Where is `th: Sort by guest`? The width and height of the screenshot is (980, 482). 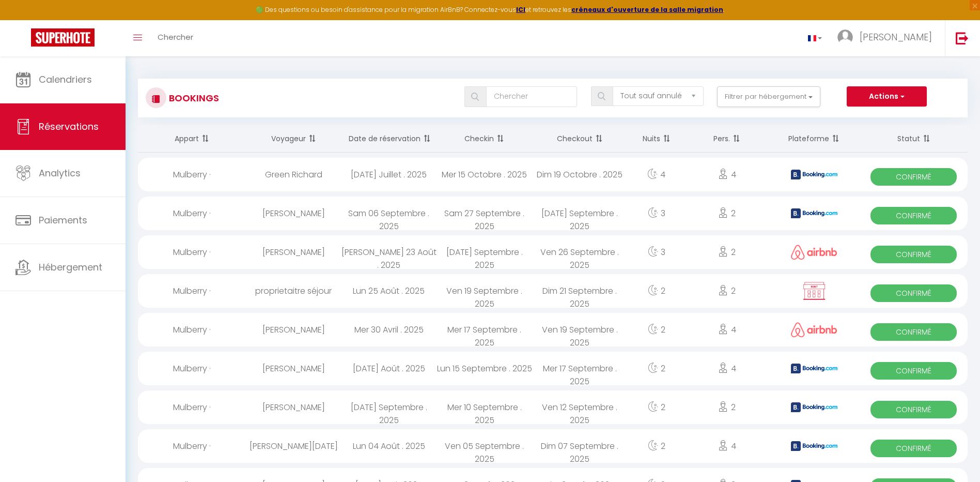
th: Sort by guest is located at coordinates (294, 138).